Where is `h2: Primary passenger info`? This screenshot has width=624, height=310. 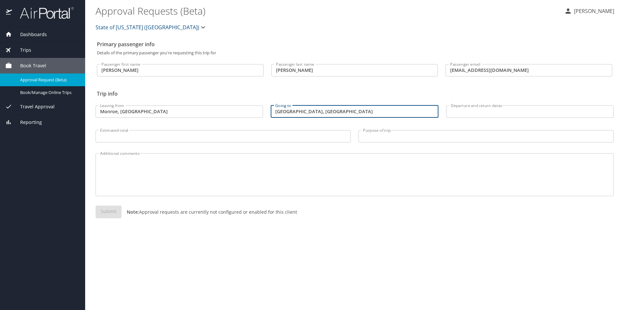 h2: Primary passenger info is located at coordinates (354, 44).